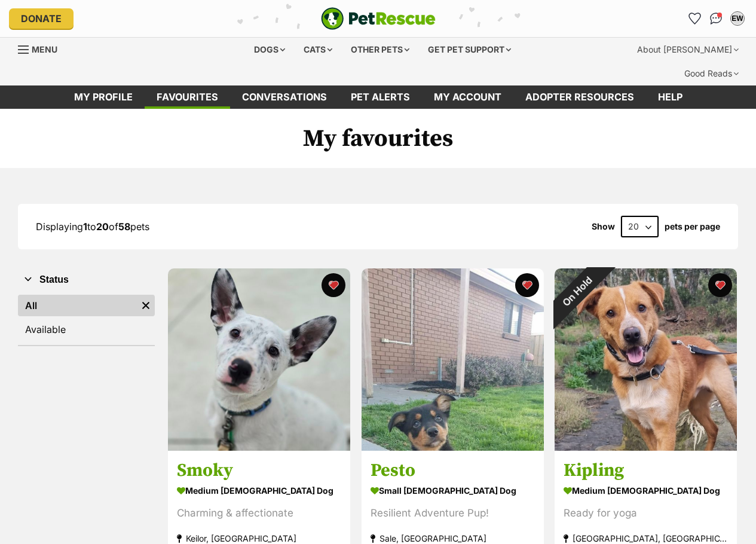 The height and width of the screenshot is (544, 756). What do you see at coordinates (603, 227) in the screenshot?
I see `span: Show` at bounding box center [603, 227].